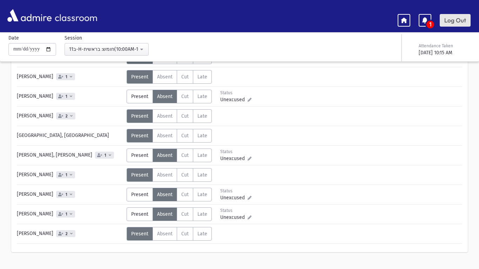 This screenshot has height=269, width=479. What do you see at coordinates (107, 49) in the screenshot?
I see `button: 11ב-H-חומש: בראשית(10:00AM-10:40AM)` at bounding box center [107, 49].